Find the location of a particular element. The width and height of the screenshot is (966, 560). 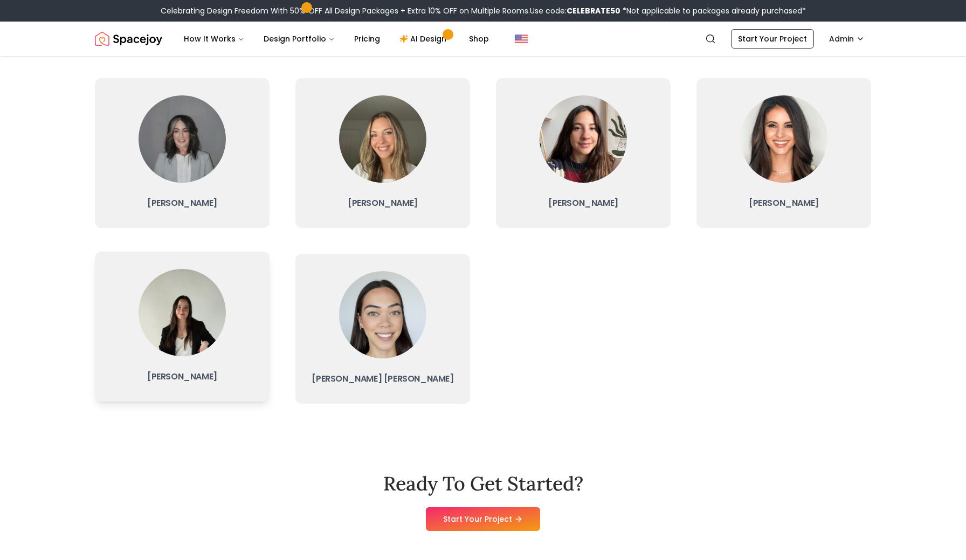

img: Cassandra is located at coordinates (383, 315).